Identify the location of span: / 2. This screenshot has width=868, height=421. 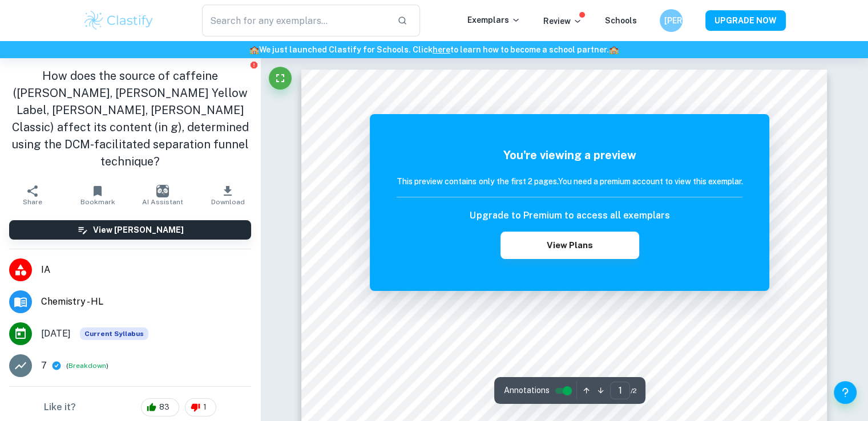
(633, 391).